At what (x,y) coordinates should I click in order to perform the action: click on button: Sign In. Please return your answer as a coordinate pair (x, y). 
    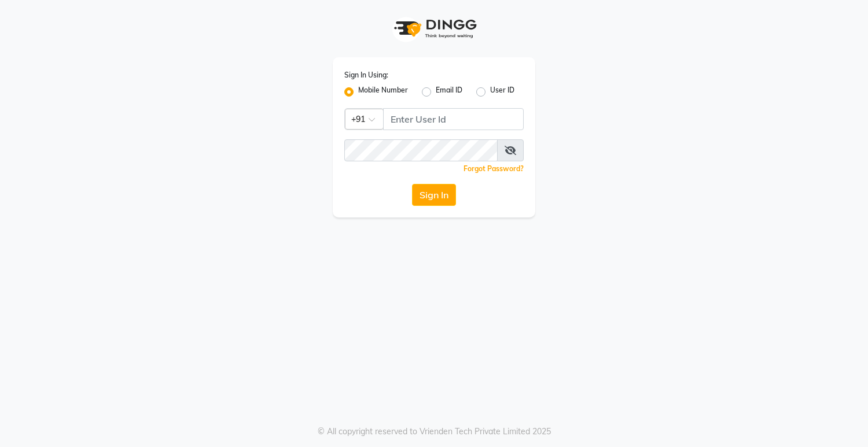
    Looking at the image, I should click on (434, 195).